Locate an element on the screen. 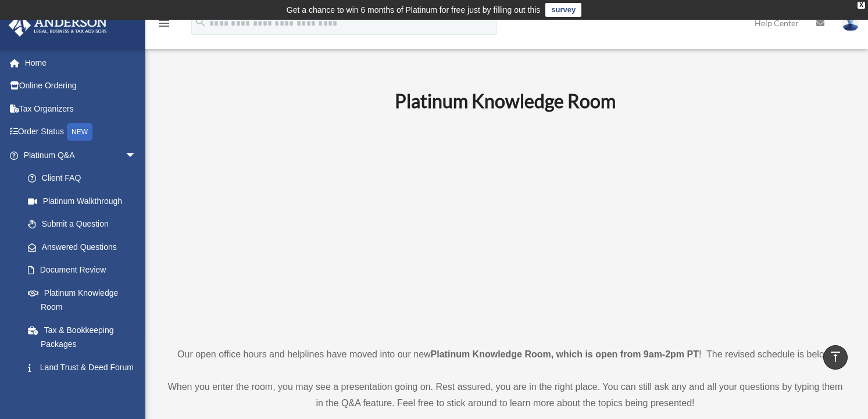 This screenshot has height=419, width=868. a: Order StatusNEW is located at coordinates (81, 132).